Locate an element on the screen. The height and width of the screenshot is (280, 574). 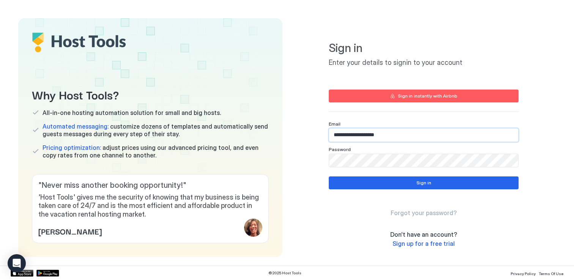
span: Password is located at coordinates (339, 149).